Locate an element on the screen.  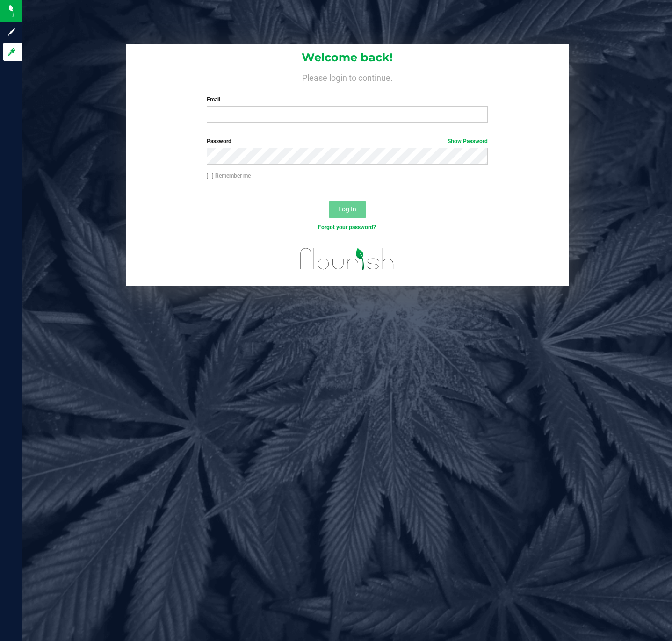
inline-svg: Log in is located at coordinates (11, 52).